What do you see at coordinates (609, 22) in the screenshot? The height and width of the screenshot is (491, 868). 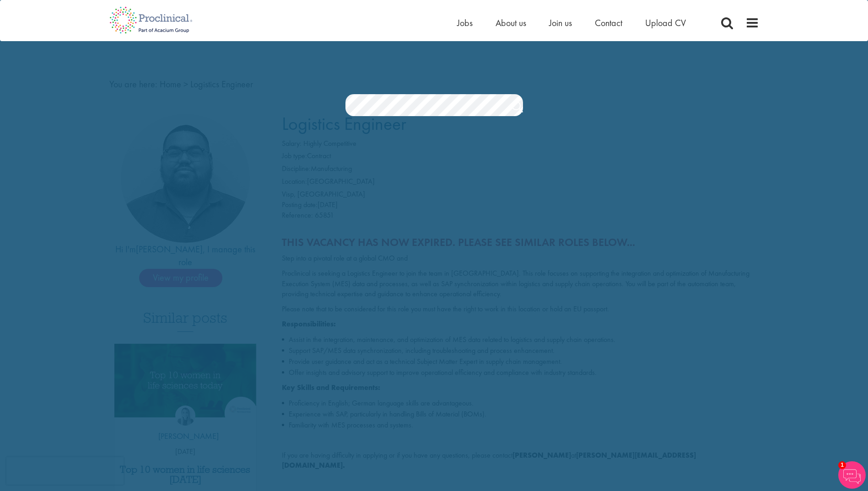 I see `span: Contact` at bounding box center [609, 22].